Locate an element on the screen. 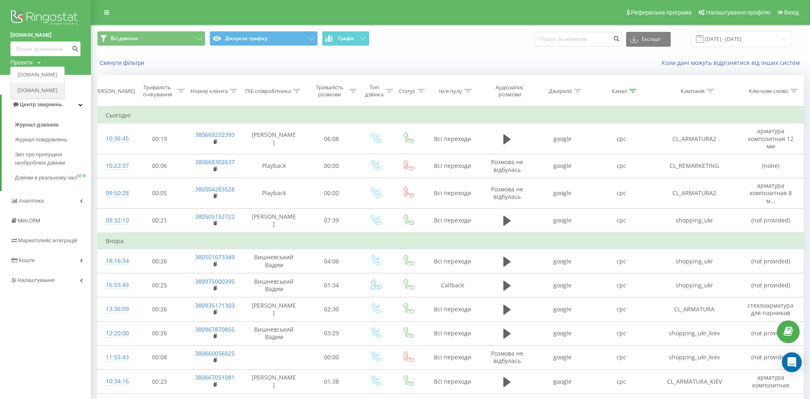 This screenshot has width=810, height=399. a: 380935171303 is located at coordinates (215, 305).